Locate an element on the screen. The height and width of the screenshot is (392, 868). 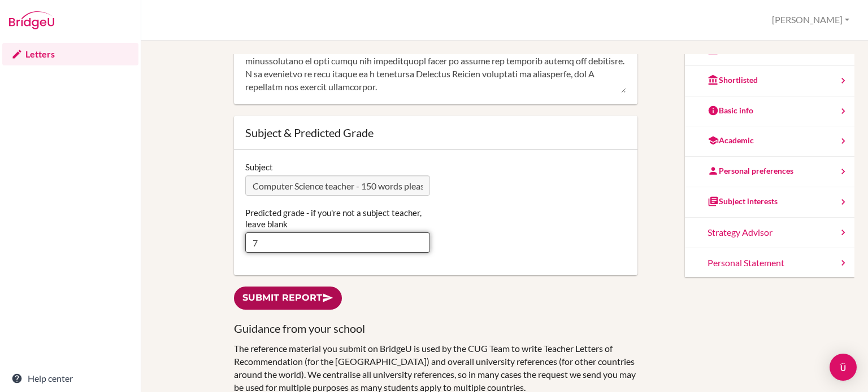
a: Academic is located at coordinates (770, 142).